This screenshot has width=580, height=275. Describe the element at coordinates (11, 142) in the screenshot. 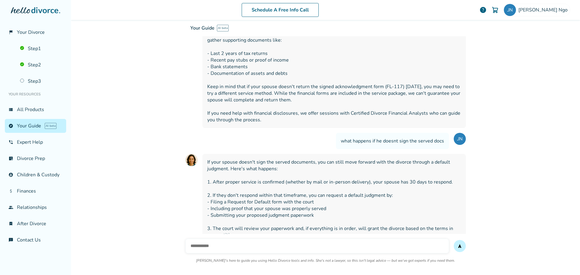

I see `span: phone_in_talk` at that location.